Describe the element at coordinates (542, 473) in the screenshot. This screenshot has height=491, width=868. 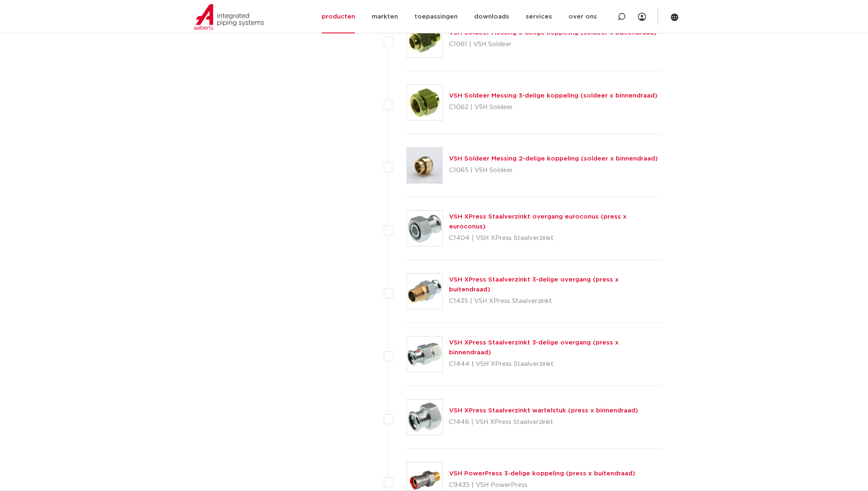
I see `a: VSH PowerPress 3-delige koppeling (press x buitendraad)` at that location.